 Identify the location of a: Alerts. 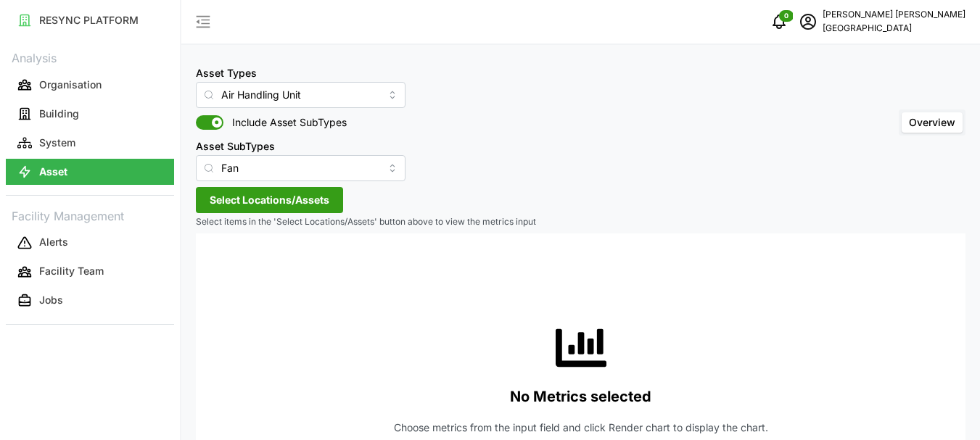
(90, 243).